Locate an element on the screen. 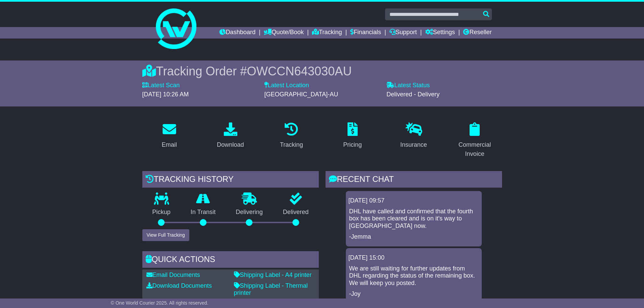  label: Latest Location is located at coordinates (286, 86).